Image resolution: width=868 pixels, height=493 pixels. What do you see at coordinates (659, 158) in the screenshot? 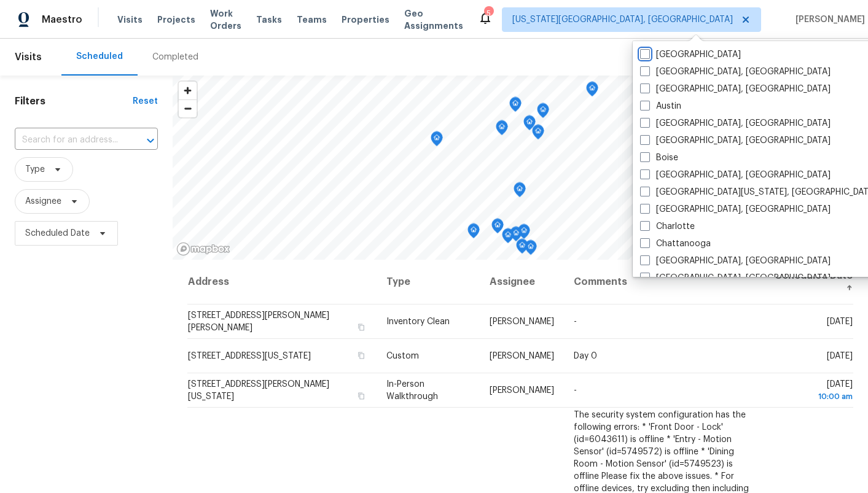
I see `label: Boise` at bounding box center [659, 158].